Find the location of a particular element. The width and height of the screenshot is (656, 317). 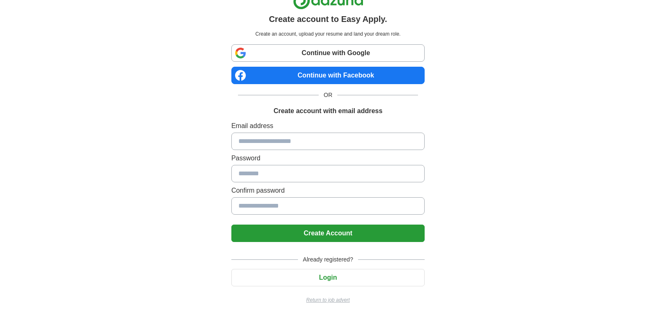

p: Create an account, upload your resume and land your dream role. is located at coordinates (328, 34).